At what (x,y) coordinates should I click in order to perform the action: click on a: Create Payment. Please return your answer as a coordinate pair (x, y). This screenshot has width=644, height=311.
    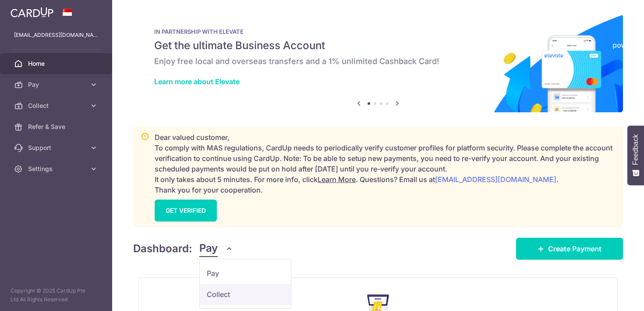
    Looking at the image, I should click on (570, 249).